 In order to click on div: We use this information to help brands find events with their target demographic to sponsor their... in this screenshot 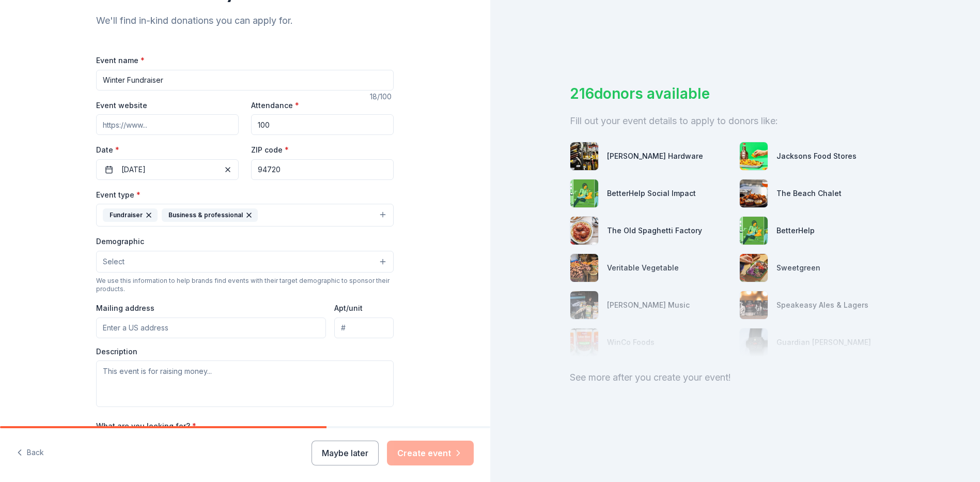, I will do `click(245, 285)`.